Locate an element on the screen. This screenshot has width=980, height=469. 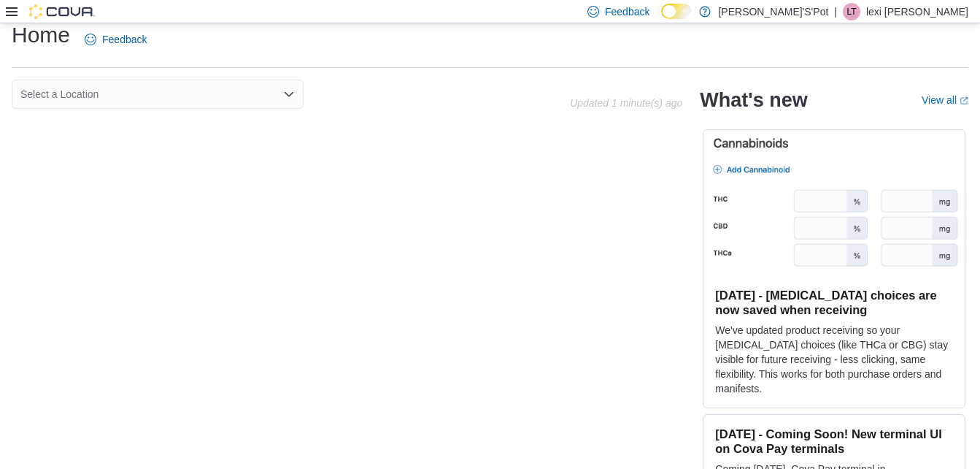
p: Updated 1 minute(s) ago is located at coordinates (626, 103).